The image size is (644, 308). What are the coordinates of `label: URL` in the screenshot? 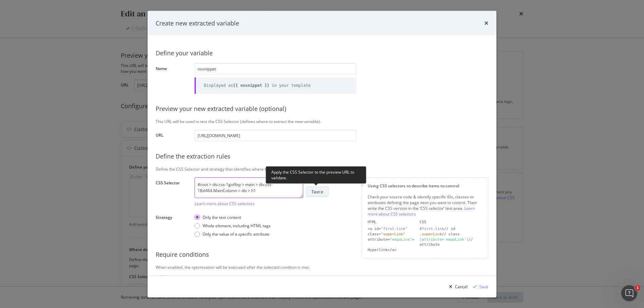 It's located at (172, 136).